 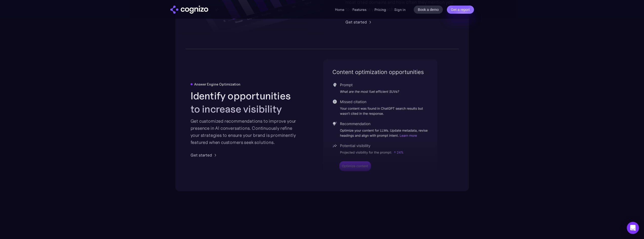 I want to click on a: home, so click(x=189, y=9).